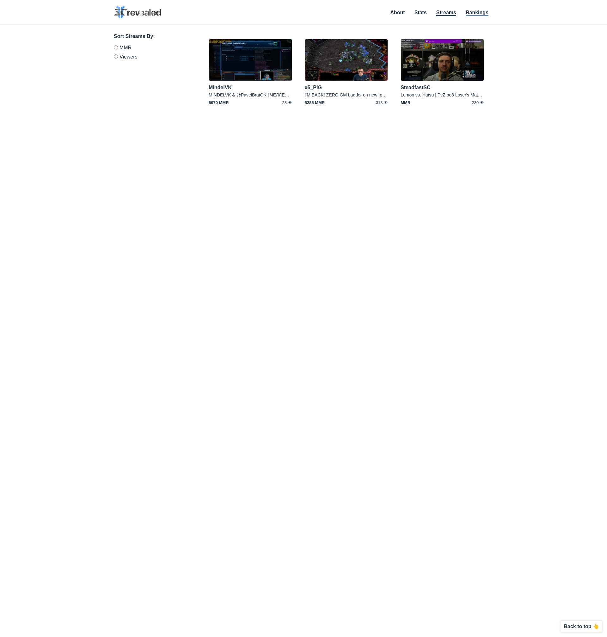 The image size is (607, 637). What do you see at coordinates (416, 87) in the screenshot?
I see `a: SteadfastSC` at bounding box center [416, 87].